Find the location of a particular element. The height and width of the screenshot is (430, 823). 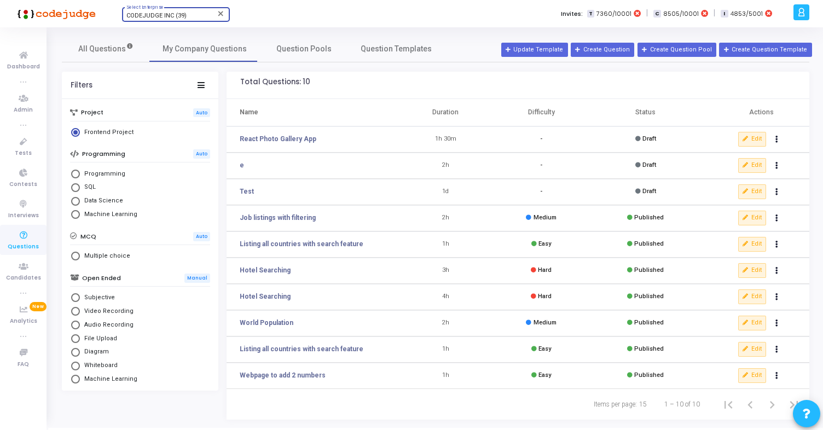

span: My Company Questions is located at coordinates (205, 49).